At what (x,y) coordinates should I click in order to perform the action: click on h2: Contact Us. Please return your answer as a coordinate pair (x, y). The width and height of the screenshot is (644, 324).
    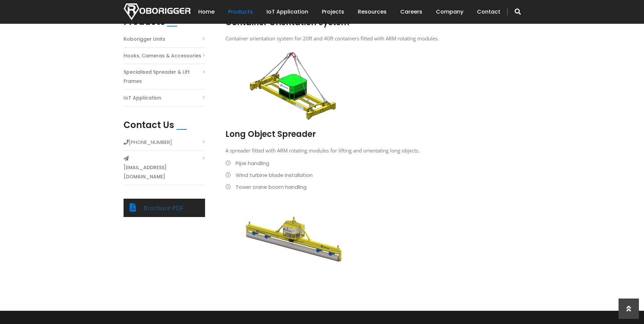
    Looking at the image, I should click on (149, 125).